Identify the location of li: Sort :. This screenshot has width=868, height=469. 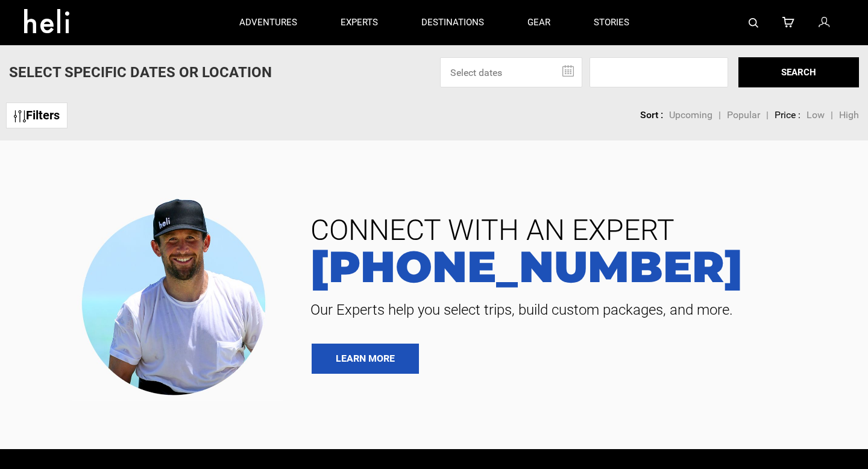
(651, 115).